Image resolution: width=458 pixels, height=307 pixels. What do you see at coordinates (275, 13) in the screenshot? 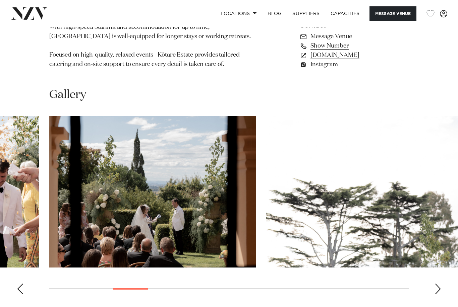
I see `a: BLOG` at bounding box center [275, 13].